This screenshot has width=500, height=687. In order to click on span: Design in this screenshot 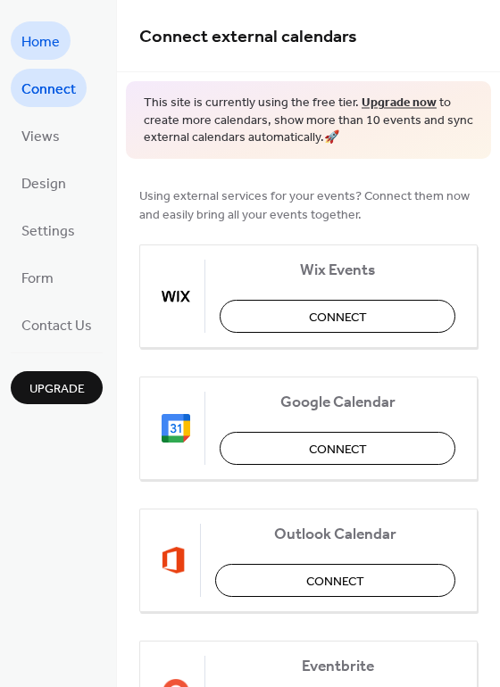, I will do `click(44, 184)`.